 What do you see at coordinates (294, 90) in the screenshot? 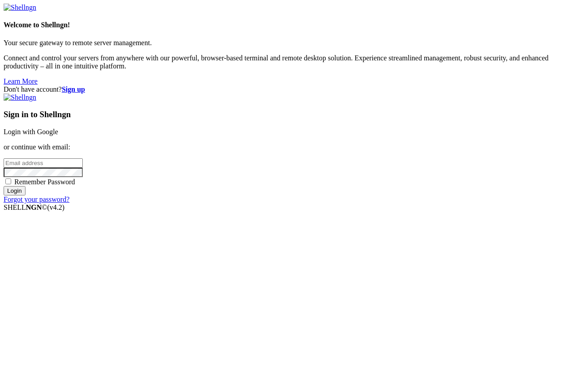
I see `div: Don't have account?` at bounding box center [294, 90].